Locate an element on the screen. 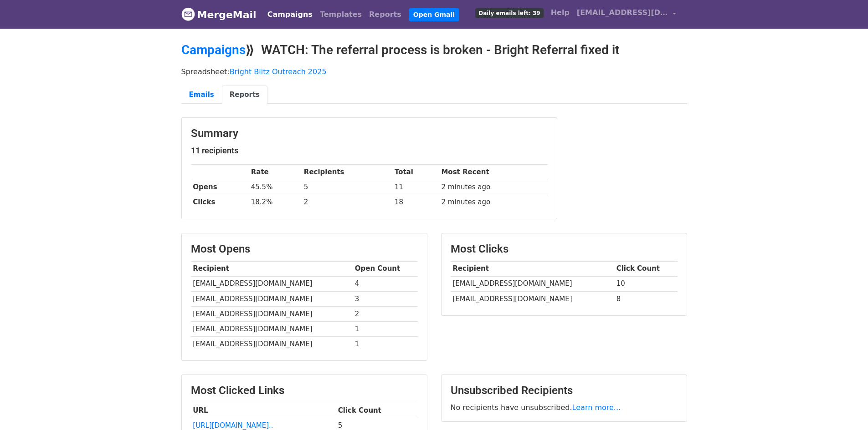 This screenshot has height=430, width=868. a: Templates is located at coordinates (341, 15).